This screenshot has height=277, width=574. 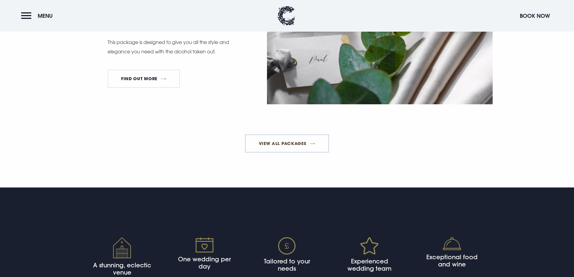 I want to click on img: Star icon, so click(x=369, y=246).